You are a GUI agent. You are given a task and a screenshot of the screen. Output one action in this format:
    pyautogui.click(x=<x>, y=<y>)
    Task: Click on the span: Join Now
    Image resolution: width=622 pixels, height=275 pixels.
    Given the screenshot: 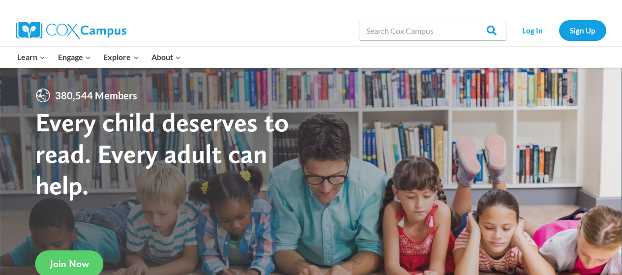 What is the action you would take?
    pyautogui.click(x=69, y=264)
    